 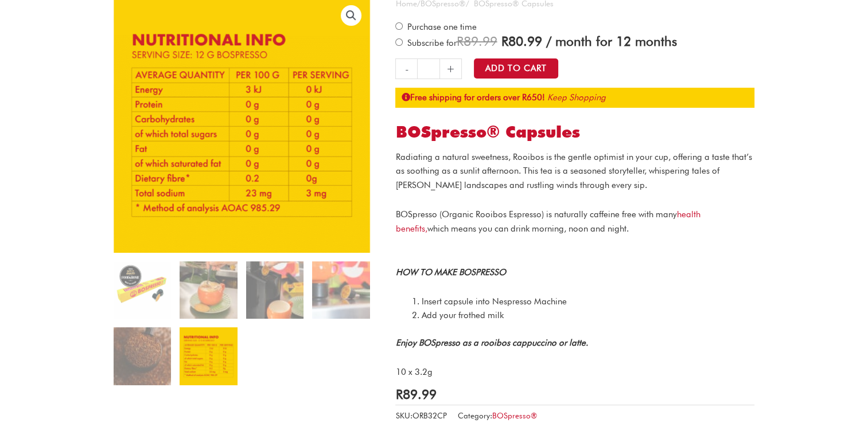 I want to click on li: Insert capsule into Nespresso Machine, so click(x=587, y=302).